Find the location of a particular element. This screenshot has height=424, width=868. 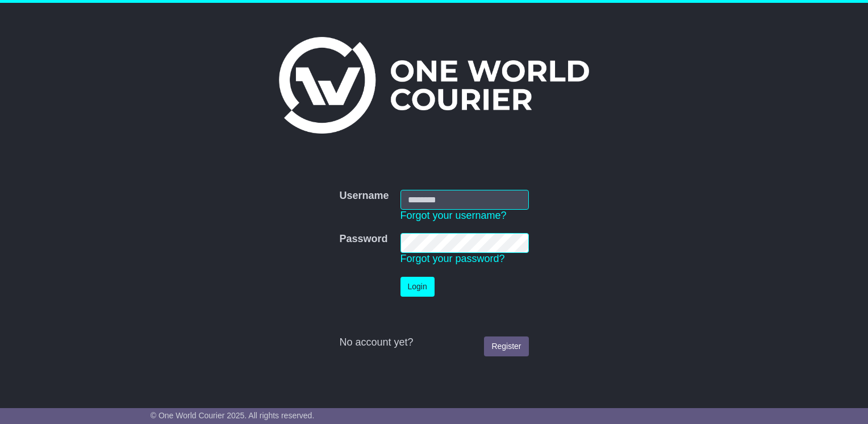

span: © One World Courier 2025. All rights reserved. is located at coordinates (232, 415).